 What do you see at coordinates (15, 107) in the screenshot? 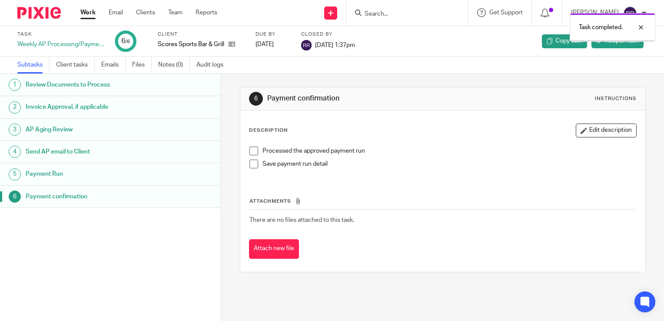
I see `div: 2` at bounding box center [15, 107].